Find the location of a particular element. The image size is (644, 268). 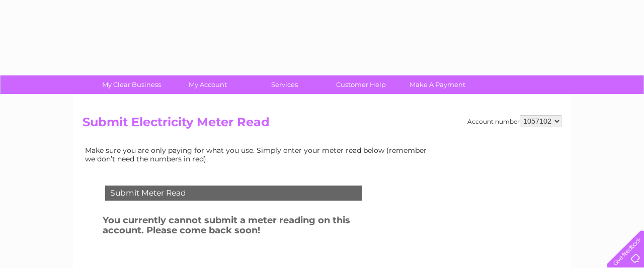

td: Make sure you are only paying for what you use. Simply enter your meter read below (remember we d... is located at coordinates (258, 154).